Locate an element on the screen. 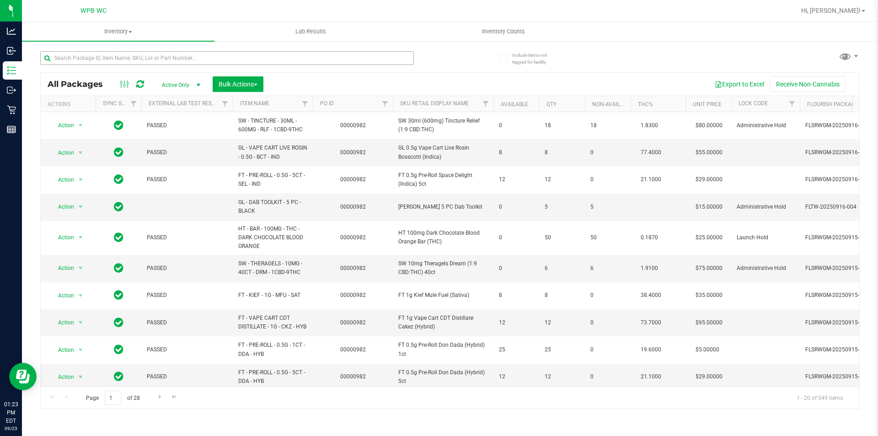 This screenshot has height=436, width=878. span: FT - PRE-ROLL - 0.5G - 1CT - DDA - HYB is located at coordinates (273, 349).